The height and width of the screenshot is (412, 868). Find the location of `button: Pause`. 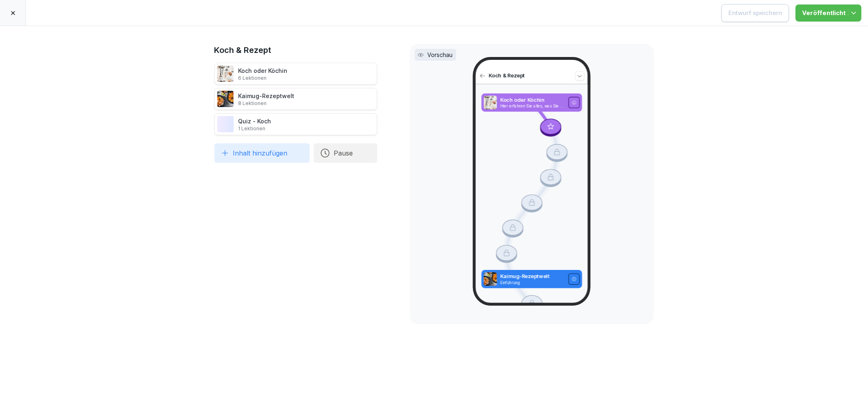

button: Pause is located at coordinates (346, 153).